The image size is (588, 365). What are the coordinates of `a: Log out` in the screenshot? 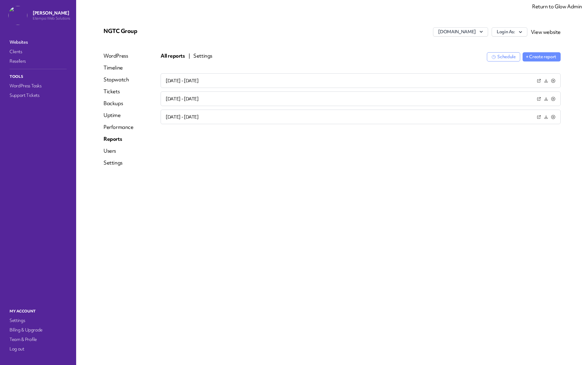 It's located at (38, 349).